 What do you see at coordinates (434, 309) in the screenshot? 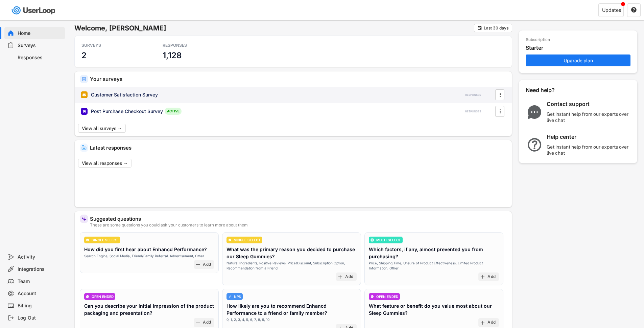
I see `div: What feature or benefit do you value most about our Sleep Gummies?` at bounding box center [434, 309].